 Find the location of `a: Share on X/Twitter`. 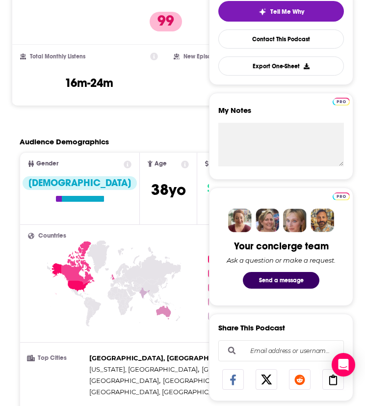

a: Share on X/Twitter is located at coordinates (266, 379).